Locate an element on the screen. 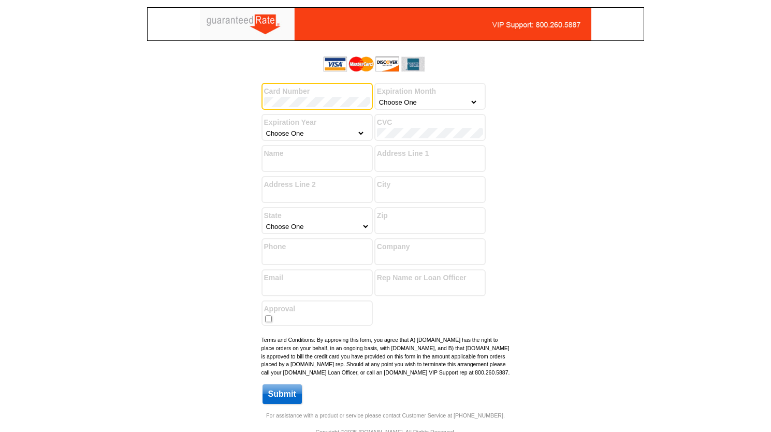  label: CVC is located at coordinates (430, 122).